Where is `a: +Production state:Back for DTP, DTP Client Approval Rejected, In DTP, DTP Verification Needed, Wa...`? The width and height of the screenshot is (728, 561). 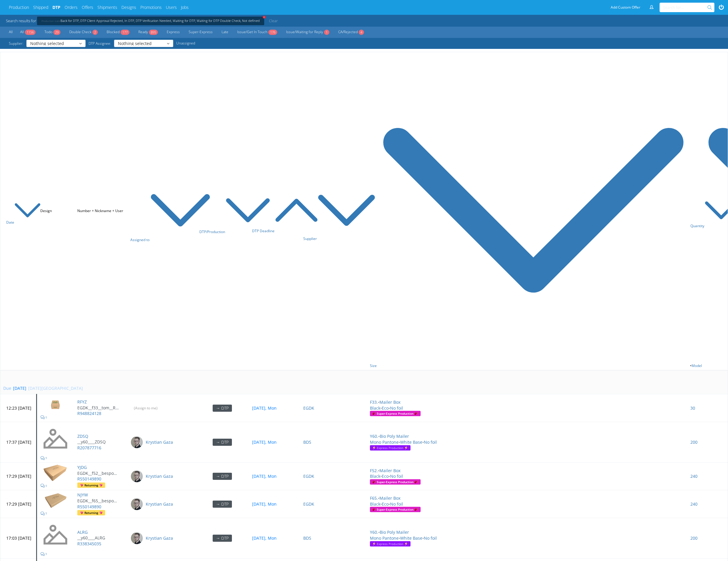 a: +Production state:Back for DTP, DTP Client Approval Rejected, In DTP, DTP Verification Needed, Wa... is located at coordinates (150, 21).